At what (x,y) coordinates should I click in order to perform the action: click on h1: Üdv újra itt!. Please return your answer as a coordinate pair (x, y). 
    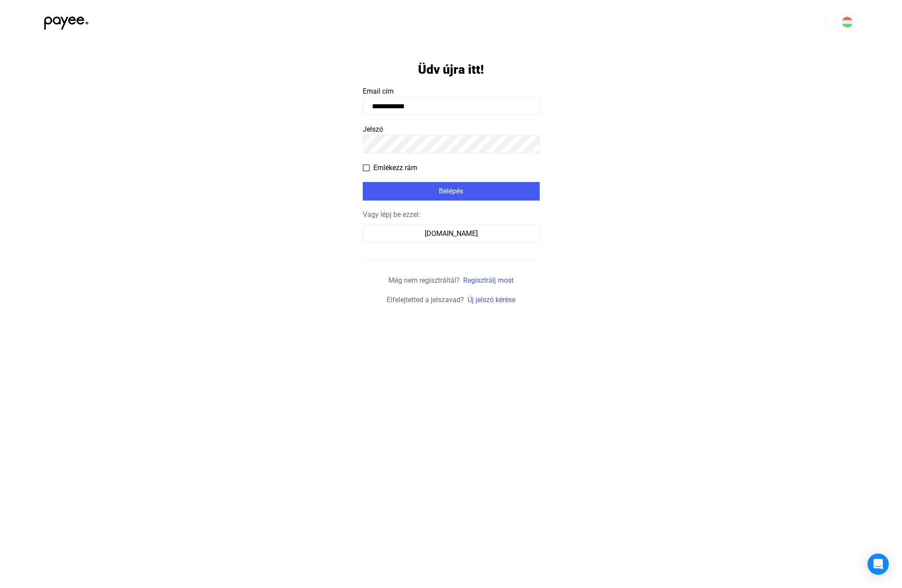
    Looking at the image, I should click on (451, 70).